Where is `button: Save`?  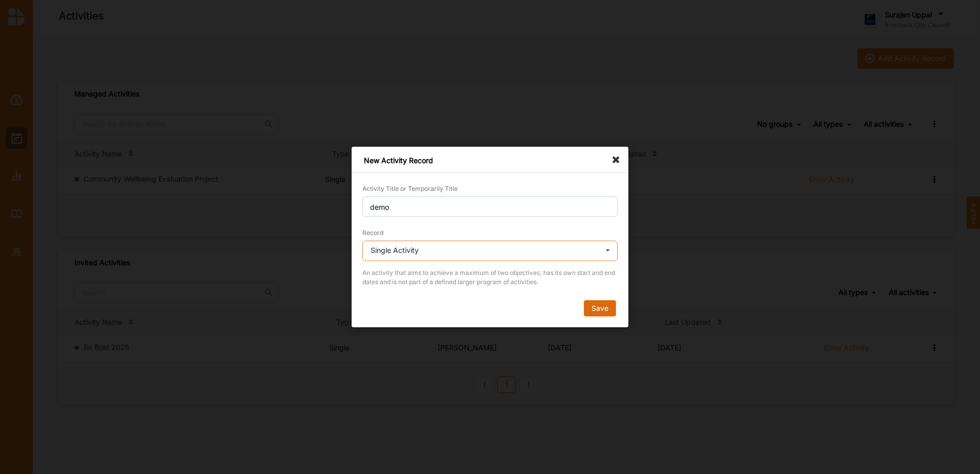 button: Save is located at coordinates (600, 308).